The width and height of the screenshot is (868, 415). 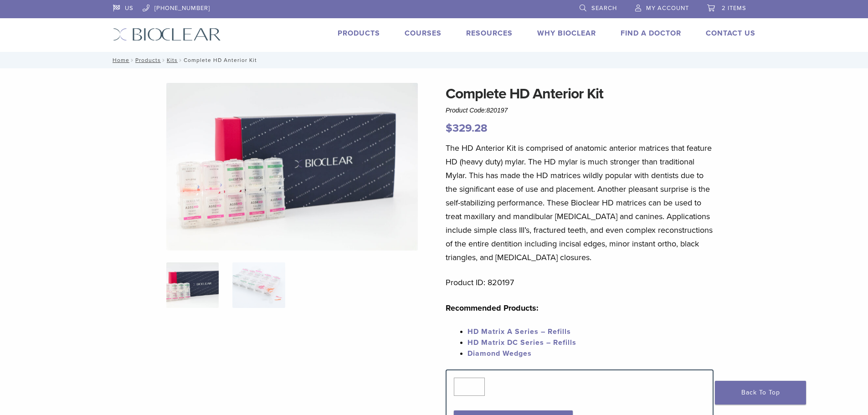 What do you see at coordinates (519, 332) in the screenshot?
I see `a: HD Matrix A Series – Refills` at bounding box center [519, 332].